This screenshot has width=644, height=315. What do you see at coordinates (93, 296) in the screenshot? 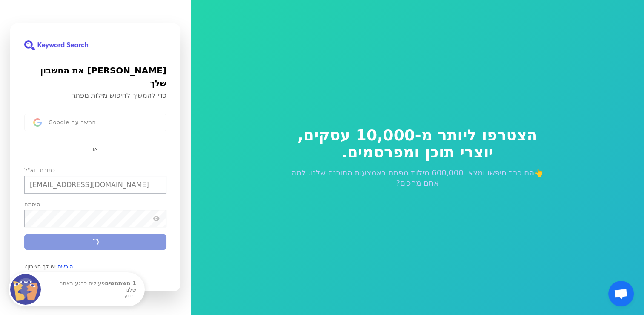
I see `small: בדיוק` at bounding box center [93, 296].